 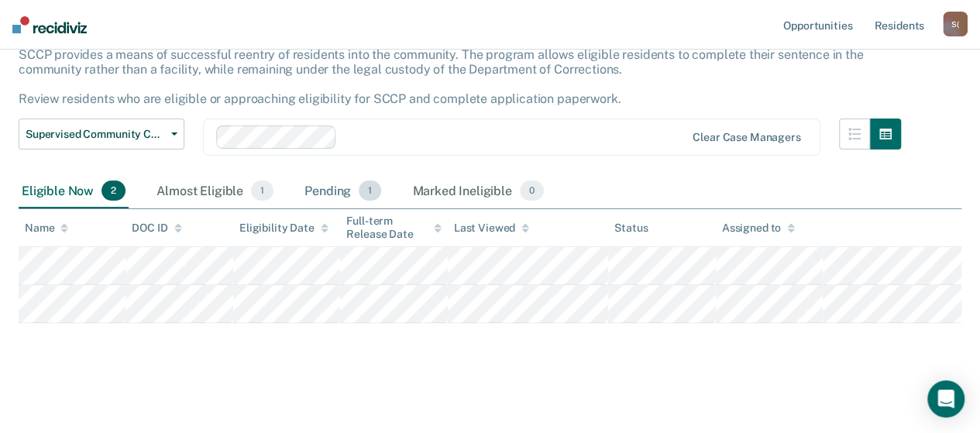 I want to click on div: Eligibility Date, so click(x=283, y=228).